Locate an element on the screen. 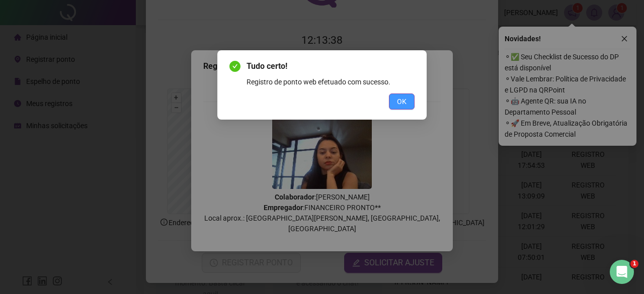  span: check-circle is located at coordinates (234, 67).